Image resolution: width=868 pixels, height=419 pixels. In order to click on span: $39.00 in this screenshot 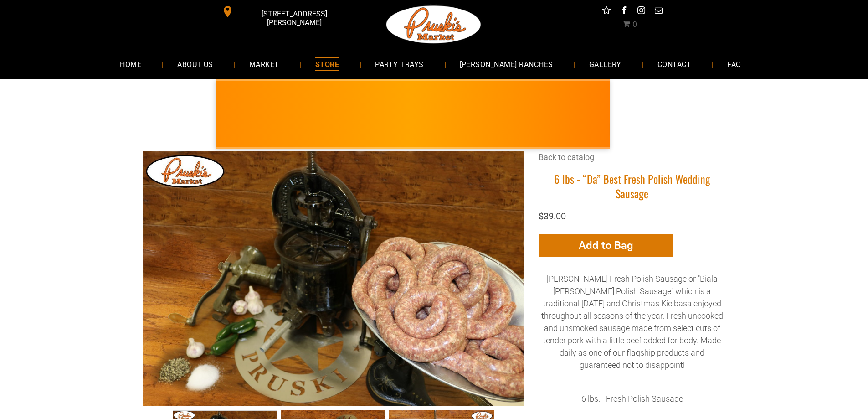, I will do `click(552, 217)`.